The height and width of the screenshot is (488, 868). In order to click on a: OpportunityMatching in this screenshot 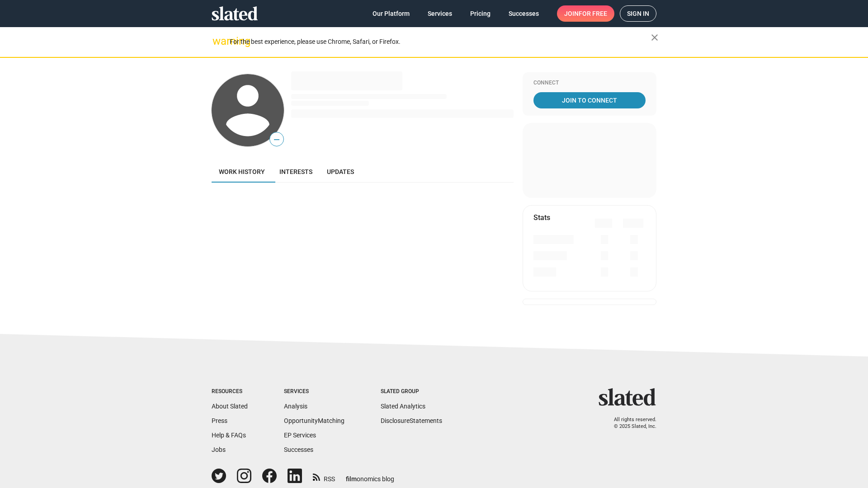, I will do `click(314, 421)`.